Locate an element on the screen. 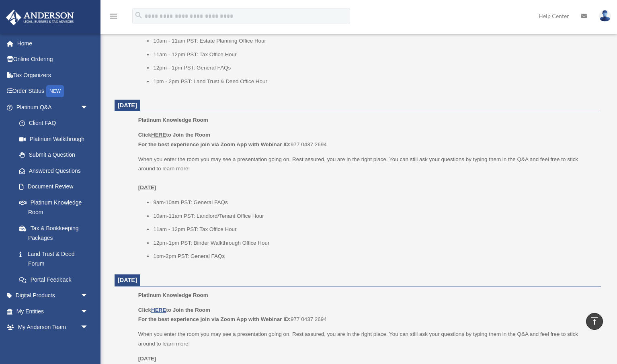 The height and width of the screenshot is (364, 617). a: Document Review is located at coordinates (56, 187).